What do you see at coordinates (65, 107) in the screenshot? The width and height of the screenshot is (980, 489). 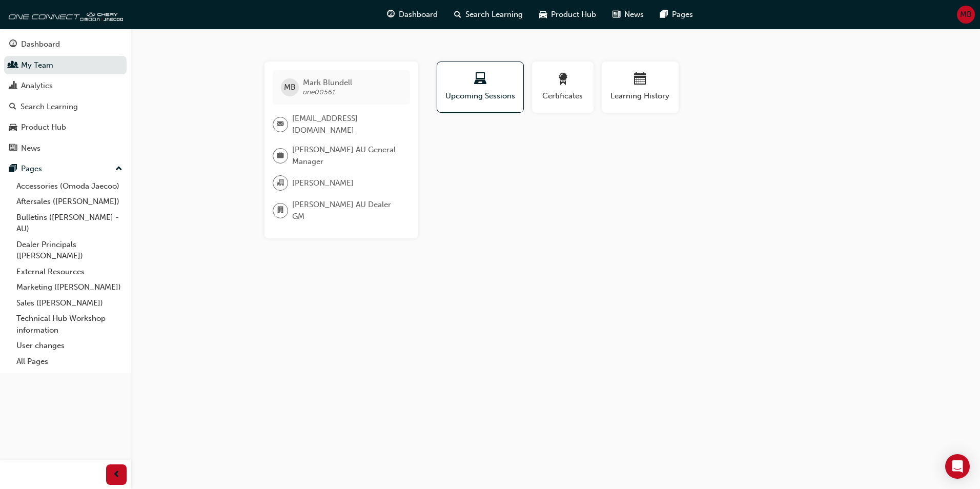 I see `a: Search Learning` at bounding box center [65, 107].